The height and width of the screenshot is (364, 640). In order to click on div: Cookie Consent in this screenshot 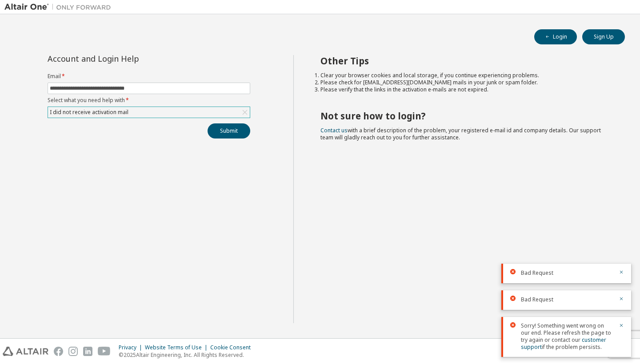, I will do `click(233, 347)`.